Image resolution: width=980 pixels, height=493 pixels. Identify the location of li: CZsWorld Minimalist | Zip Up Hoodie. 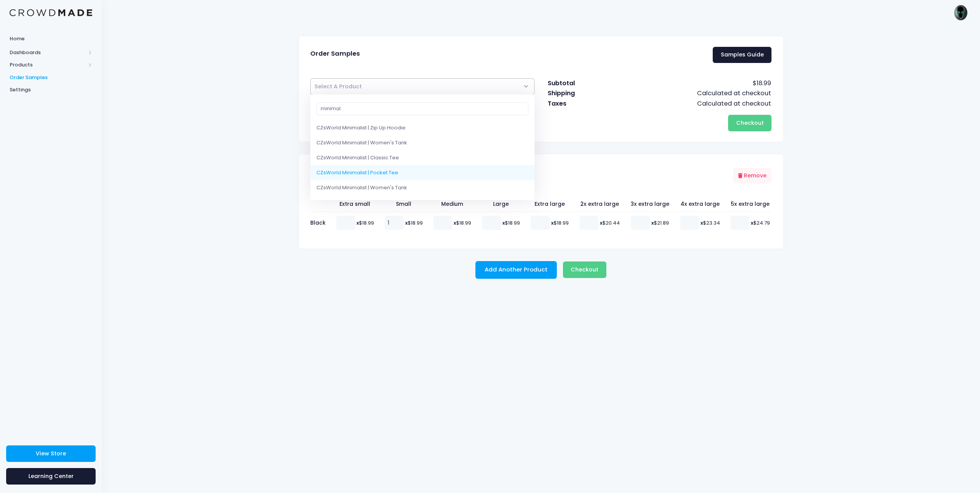
(422, 127).